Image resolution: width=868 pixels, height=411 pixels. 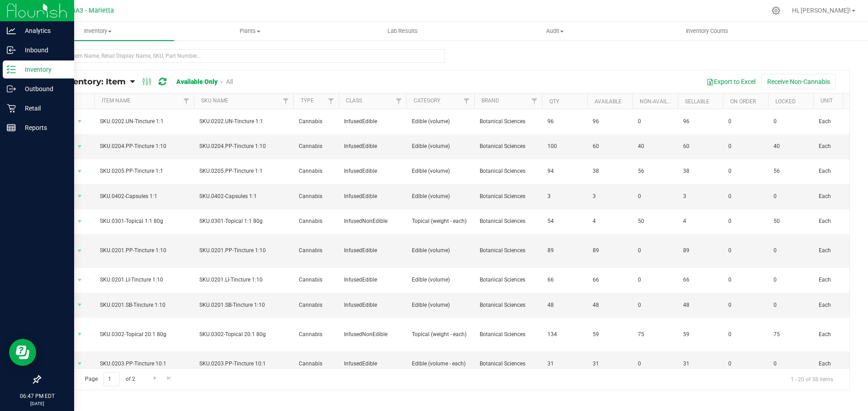 I want to click on span: Inventory, so click(x=98, y=32).